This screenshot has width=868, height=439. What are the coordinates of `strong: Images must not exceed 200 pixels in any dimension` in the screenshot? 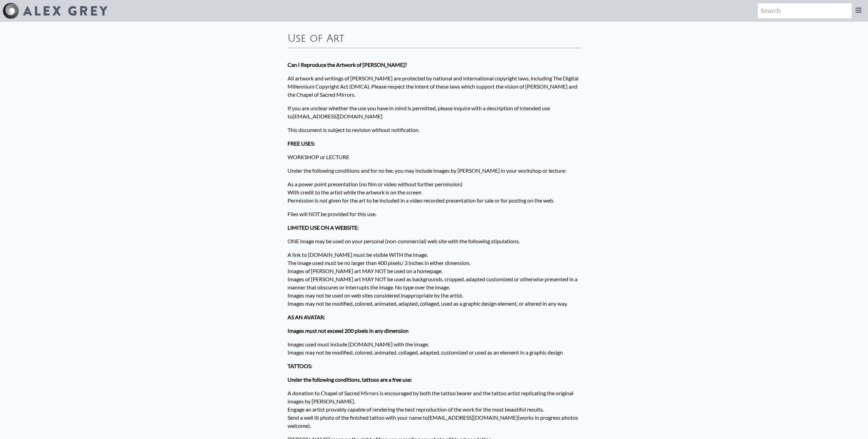 It's located at (348, 330).